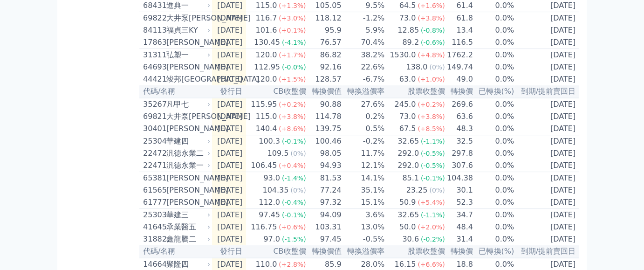  What do you see at coordinates (405, 104) in the screenshot?
I see `div: 245.0` at bounding box center [405, 104].